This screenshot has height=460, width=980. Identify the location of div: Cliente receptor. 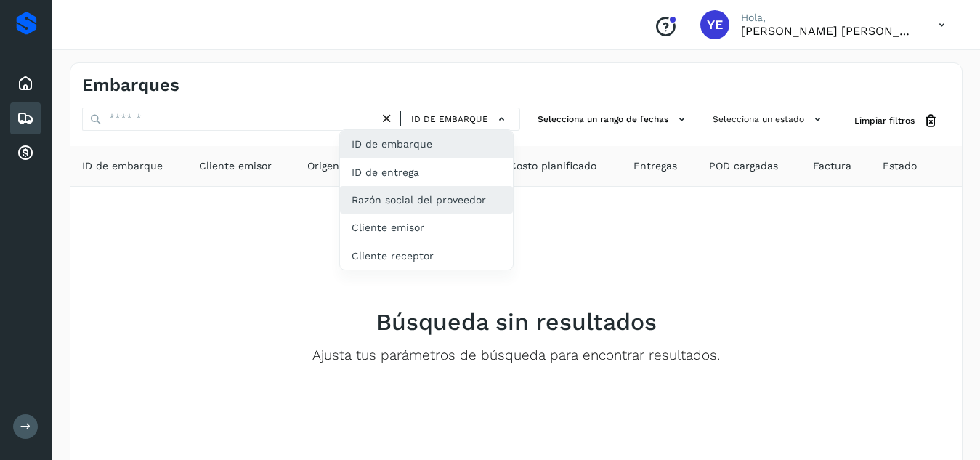
(426, 256).